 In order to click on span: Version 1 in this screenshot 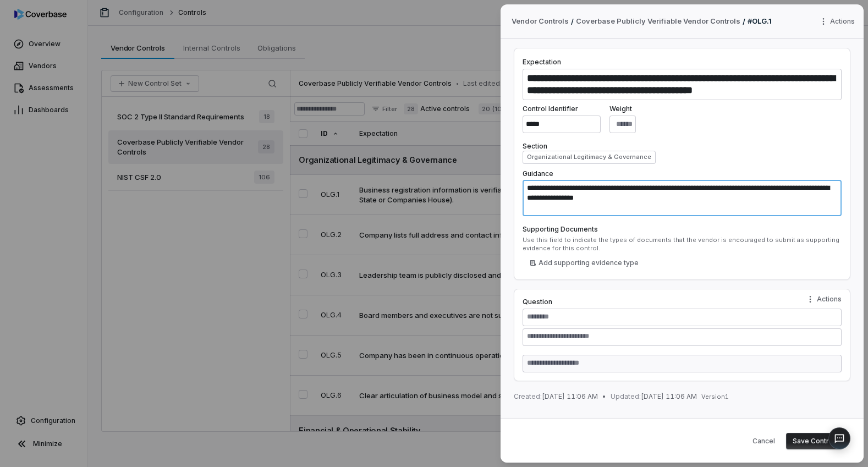, I will do `click(715, 396)`.